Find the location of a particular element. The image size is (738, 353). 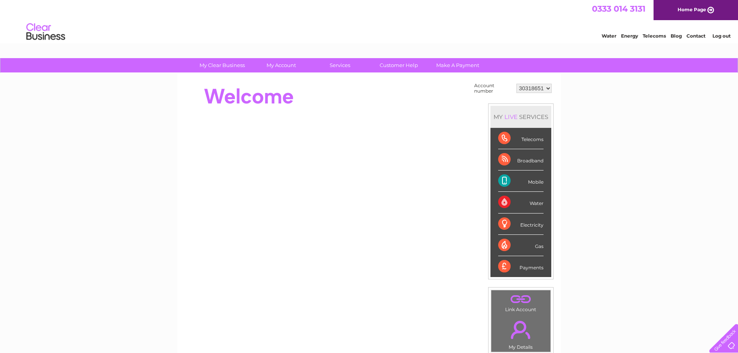

img: logo.png is located at coordinates (46, 32).